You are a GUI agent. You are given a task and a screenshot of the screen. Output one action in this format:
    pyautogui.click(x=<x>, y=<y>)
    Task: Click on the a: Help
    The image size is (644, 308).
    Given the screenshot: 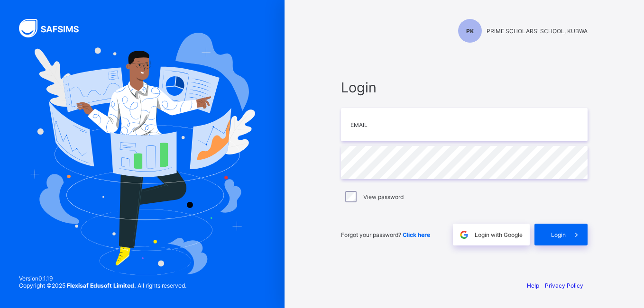 What is the action you would take?
    pyautogui.click(x=533, y=285)
    